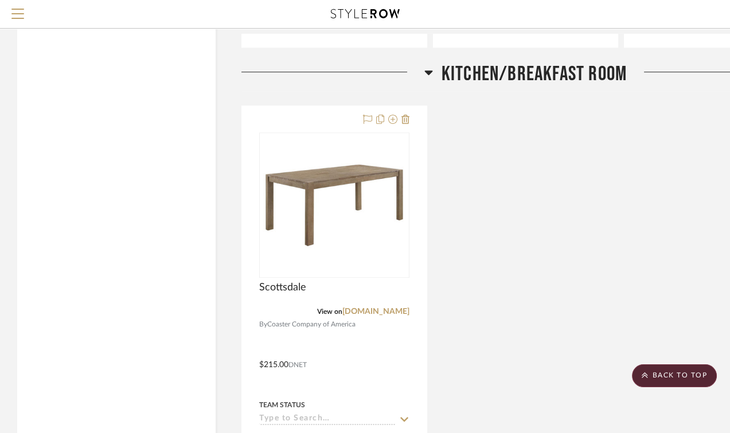  I want to click on span: Scottsdale, so click(283, 288).